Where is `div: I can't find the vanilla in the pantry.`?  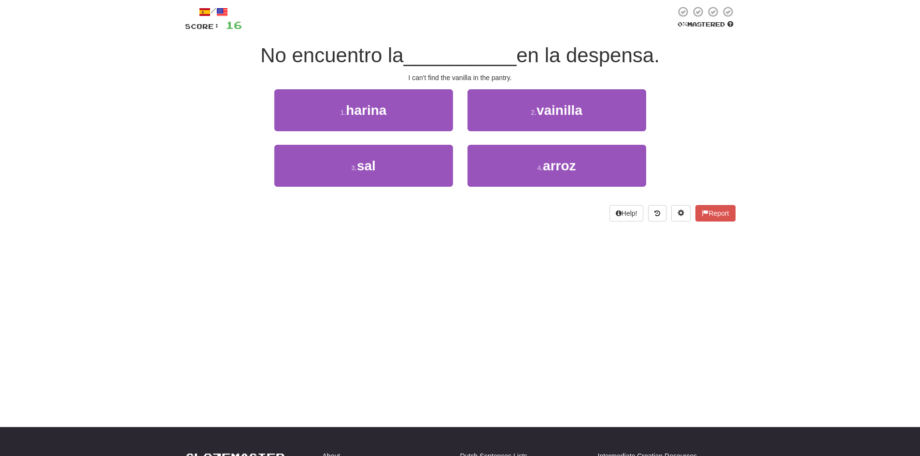 div: I can't find the vanilla in the pantry. is located at coordinates (460, 78).